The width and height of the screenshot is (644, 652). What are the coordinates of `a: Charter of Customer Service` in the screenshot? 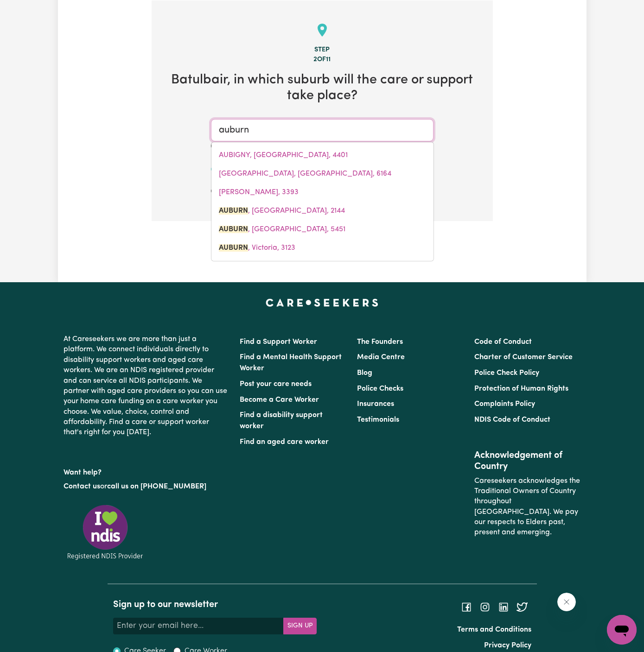 It's located at (523, 358).